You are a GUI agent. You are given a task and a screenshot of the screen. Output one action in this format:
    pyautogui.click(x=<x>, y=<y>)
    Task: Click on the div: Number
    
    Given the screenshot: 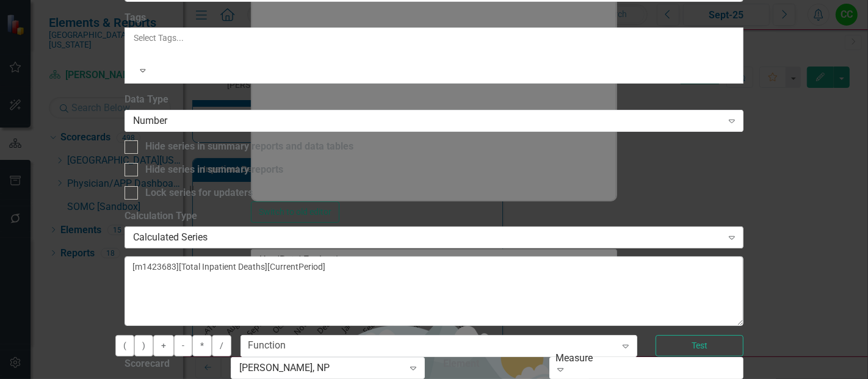 What is the action you would take?
    pyautogui.click(x=427, y=121)
    